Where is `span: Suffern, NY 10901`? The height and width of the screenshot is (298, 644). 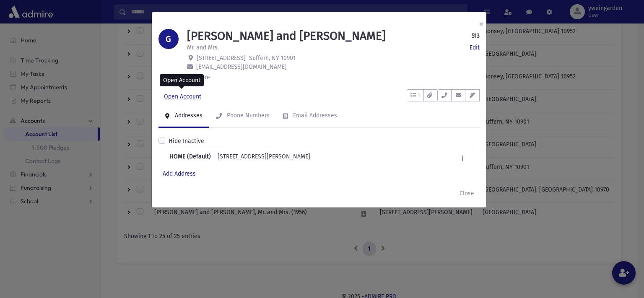 span: Suffern, NY 10901 is located at coordinates (272, 58).